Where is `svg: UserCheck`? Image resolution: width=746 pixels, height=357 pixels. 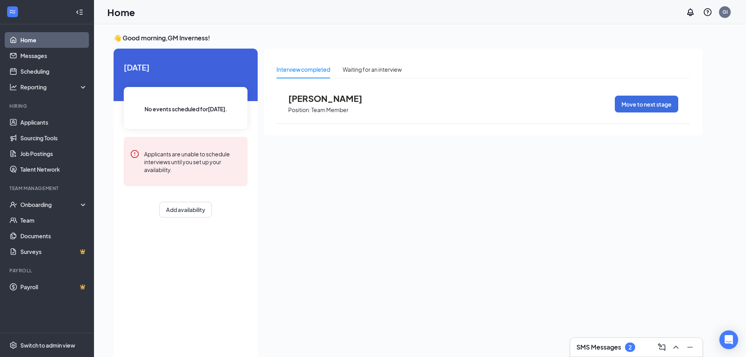 svg: UserCheck is located at coordinates (13, 205).